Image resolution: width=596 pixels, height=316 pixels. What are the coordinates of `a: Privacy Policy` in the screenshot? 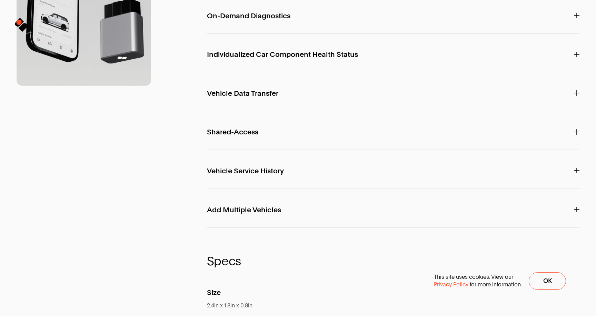 It's located at (451, 285).